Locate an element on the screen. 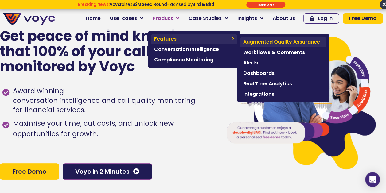 The width and height of the screenshot is (386, 193). a: Conversation Intelligence is located at coordinates (194, 49).